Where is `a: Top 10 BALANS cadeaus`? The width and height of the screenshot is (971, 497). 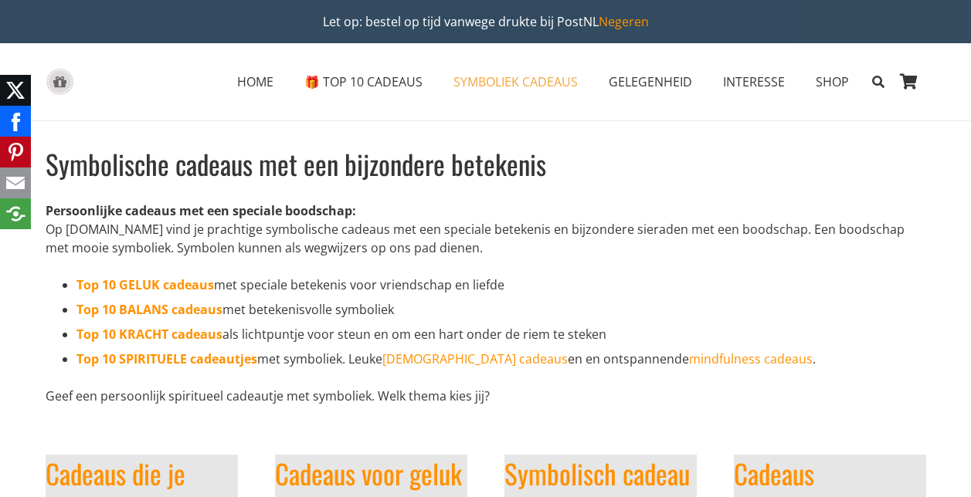 a: Top 10 BALANS cadeaus is located at coordinates (149, 310).